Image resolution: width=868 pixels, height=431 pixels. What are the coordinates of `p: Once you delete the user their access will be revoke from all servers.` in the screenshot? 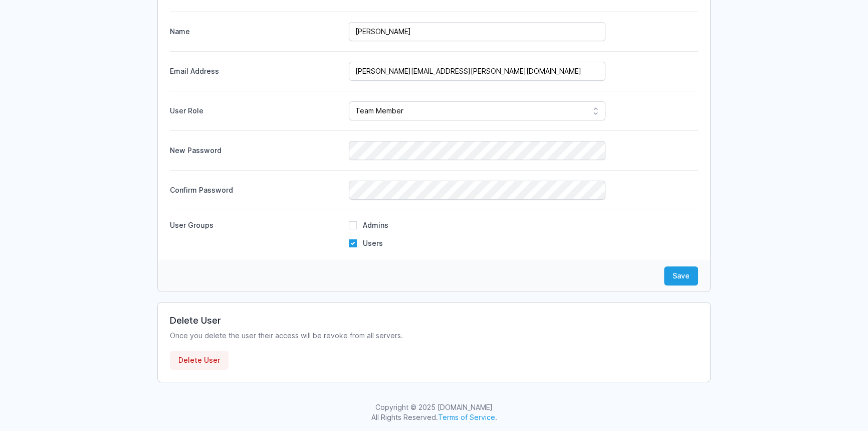 It's located at (434, 336).